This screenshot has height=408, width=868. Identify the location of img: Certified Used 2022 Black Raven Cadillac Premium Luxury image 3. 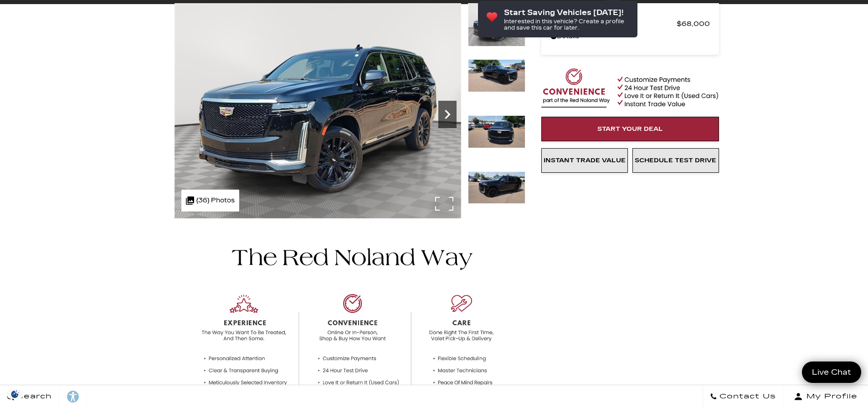
(497, 131).